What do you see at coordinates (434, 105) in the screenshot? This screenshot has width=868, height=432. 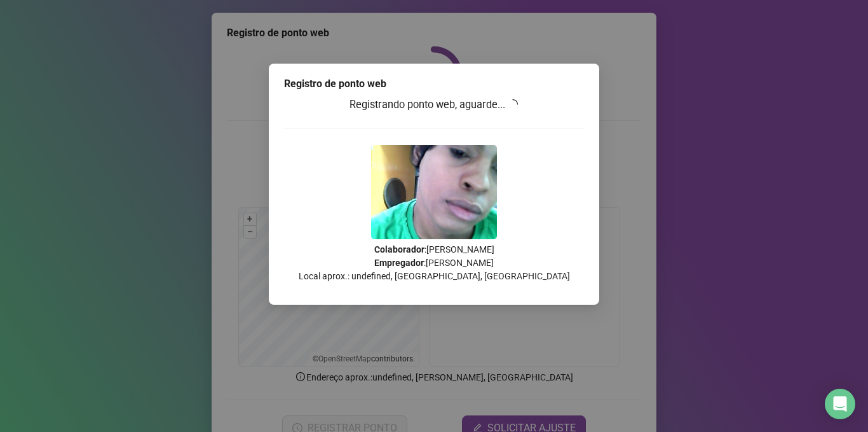 I see `h3: Registrando ponto web, aguarde...` at bounding box center [434, 105].